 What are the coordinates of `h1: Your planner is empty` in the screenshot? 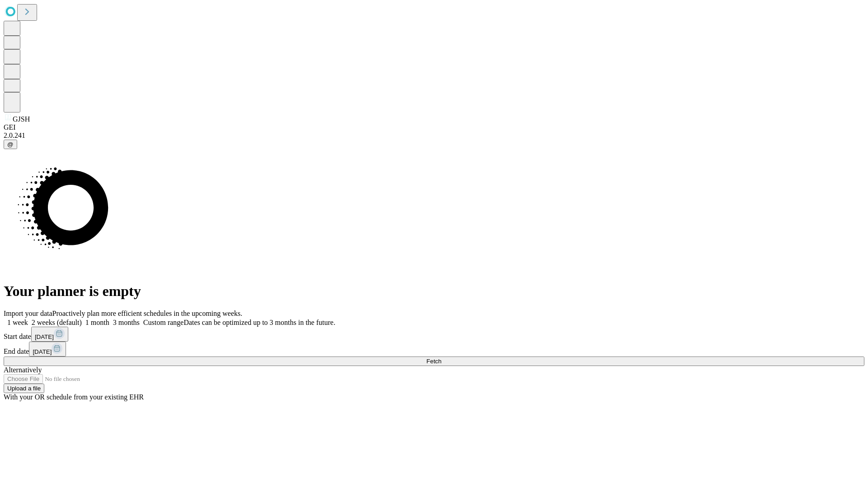 It's located at (434, 291).